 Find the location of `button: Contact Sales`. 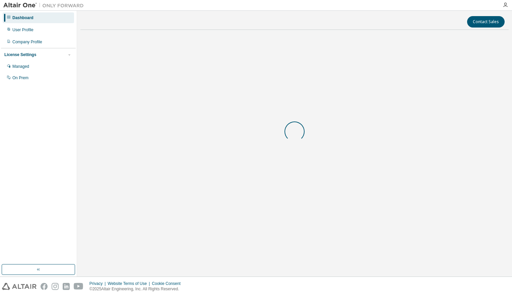

button: Contact Sales is located at coordinates (486, 22).